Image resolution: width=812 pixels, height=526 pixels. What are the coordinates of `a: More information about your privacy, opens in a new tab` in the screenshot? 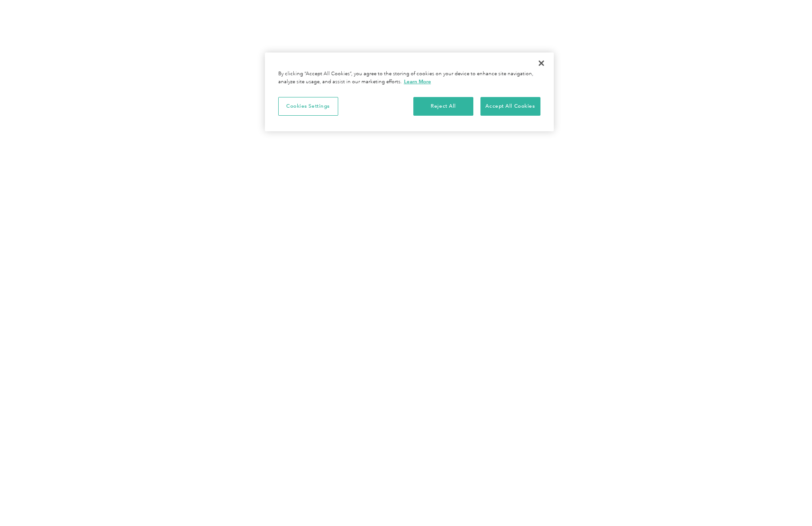 It's located at (417, 82).